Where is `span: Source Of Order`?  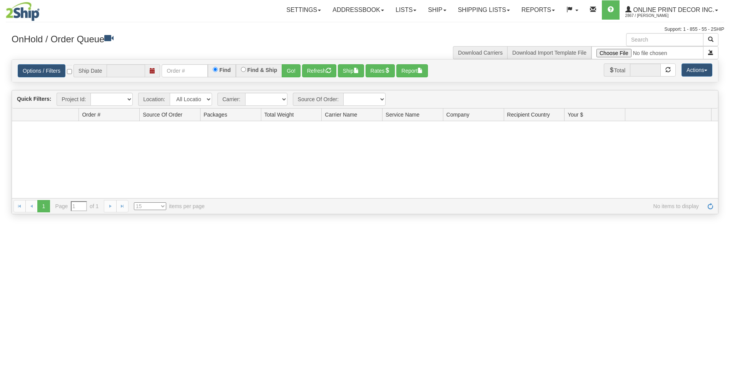 span: Source Of Order is located at coordinates (162, 115).